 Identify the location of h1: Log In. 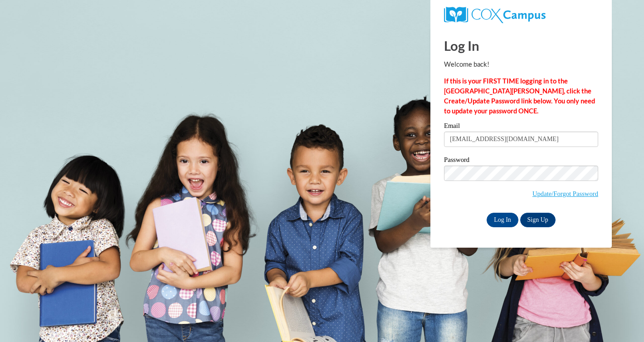
(521, 46).